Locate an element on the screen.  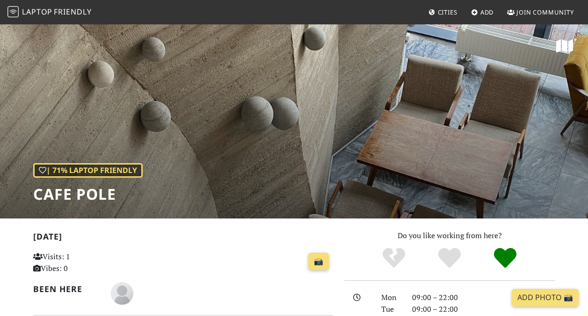
div: | 71% Laptop Friendly is located at coordinates (88, 170).